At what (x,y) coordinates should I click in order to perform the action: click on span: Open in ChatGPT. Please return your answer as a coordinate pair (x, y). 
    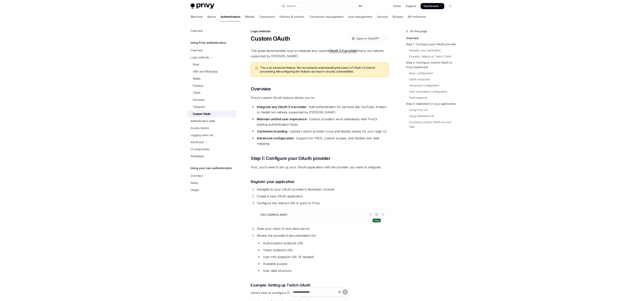
    Looking at the image, I should click on (368, 39).